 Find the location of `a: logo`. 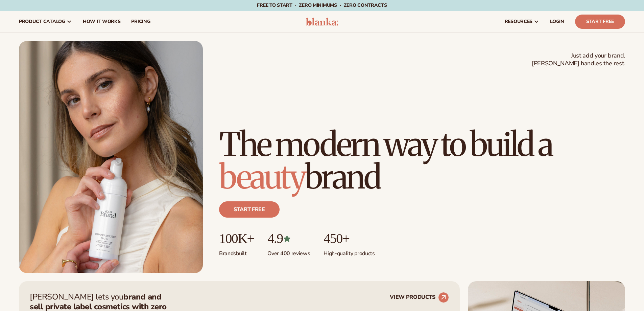

a: logo is located at coordinates (322, 22).